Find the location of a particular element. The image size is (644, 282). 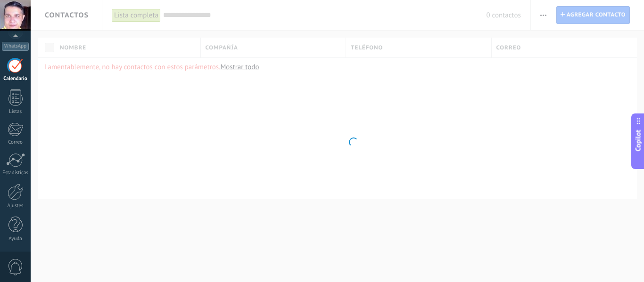

div: Correo is located at coordinates (16, 142).